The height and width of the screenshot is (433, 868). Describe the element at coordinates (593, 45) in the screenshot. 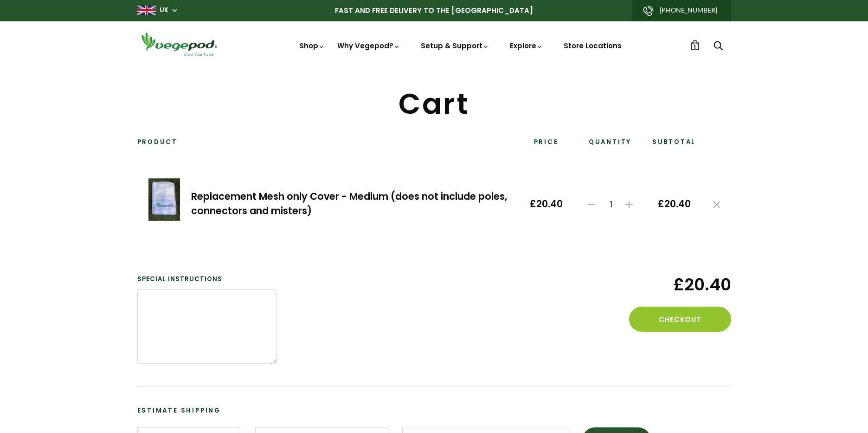

I see `a: Store Locations` at that location.